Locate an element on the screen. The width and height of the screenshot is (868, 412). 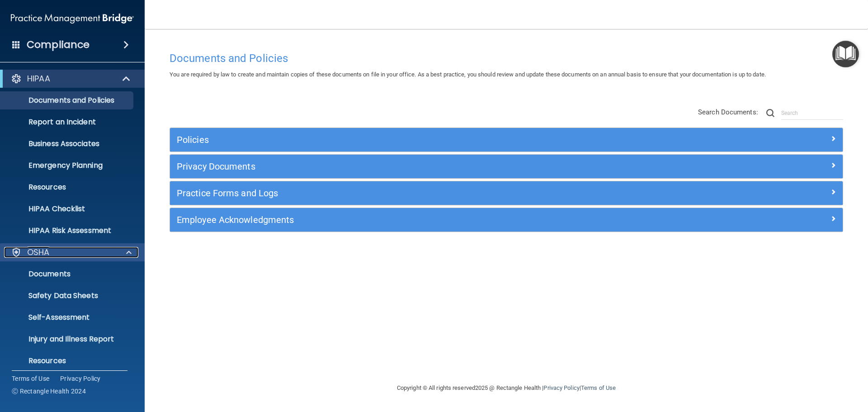
h4: Compliance is located at coordinates (58, 45).